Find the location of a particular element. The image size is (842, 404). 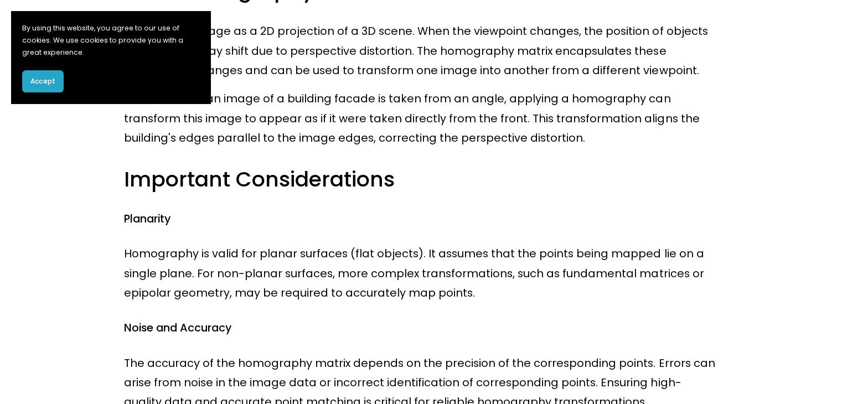

h4: Planarity is located at coordinates (421, 219).